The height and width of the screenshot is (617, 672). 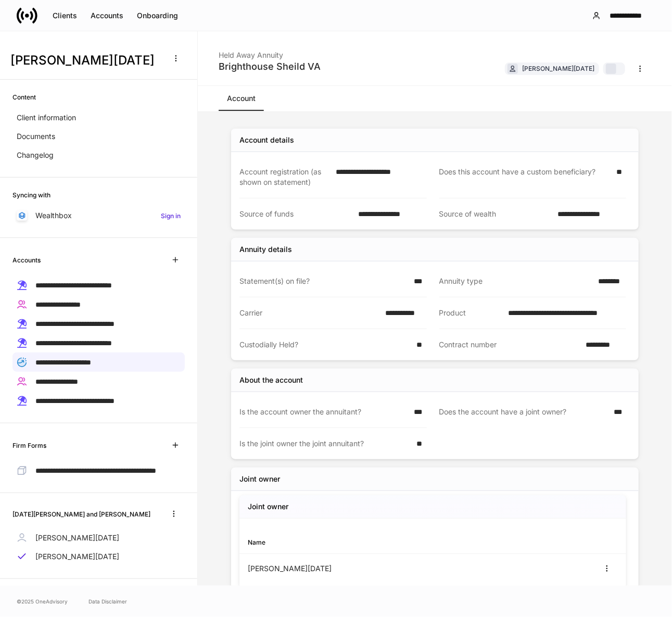 What do you see at coordinates (29, 445) in the screenshot?
I see `h6: Firm Forms` at bounding box center [29, 445].